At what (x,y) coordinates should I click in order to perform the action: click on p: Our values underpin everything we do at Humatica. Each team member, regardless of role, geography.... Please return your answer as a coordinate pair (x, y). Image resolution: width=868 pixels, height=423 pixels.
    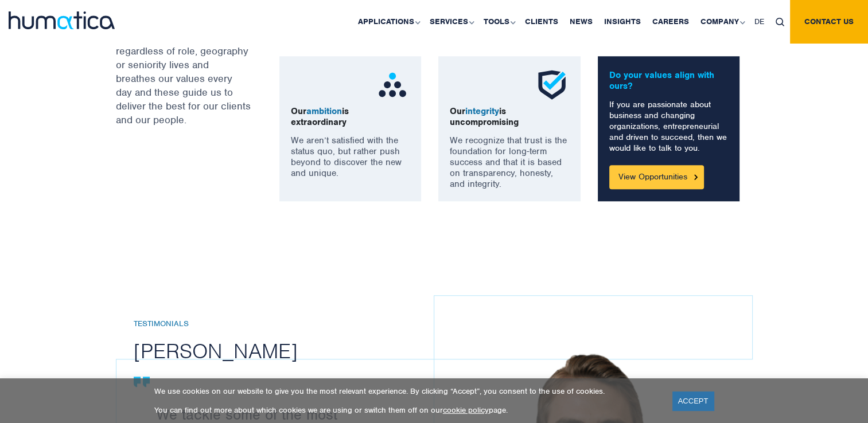
    Looking at the image, I should click on (183, 64).